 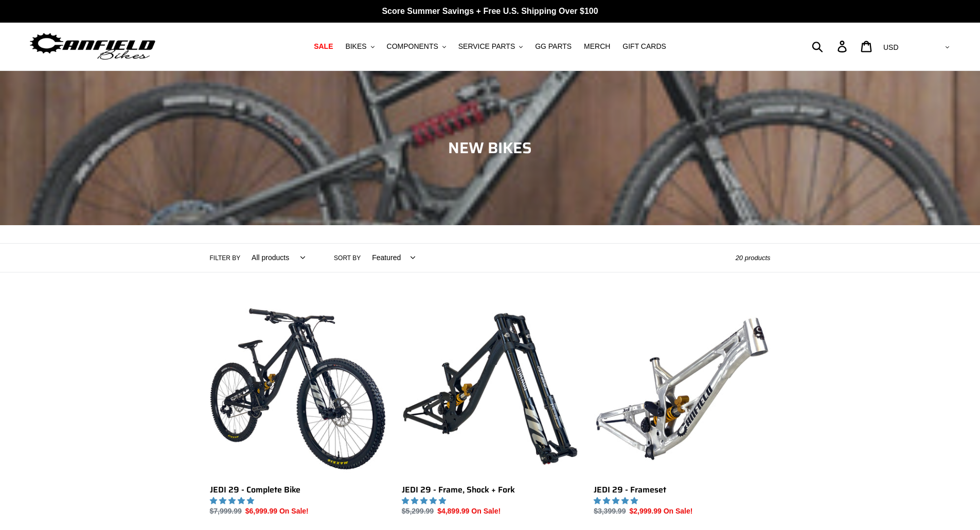 What do you see at coordinates (356, 46) in the screenshot?
I see `span: BIKES` at bounding box center [356, 46].